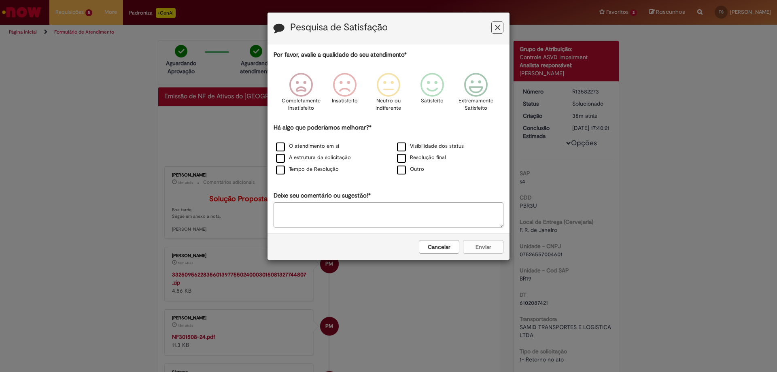 This screenshot has height=372, width=777. I want to click on div: Completamente Insatisfeito, so click(301, 94).